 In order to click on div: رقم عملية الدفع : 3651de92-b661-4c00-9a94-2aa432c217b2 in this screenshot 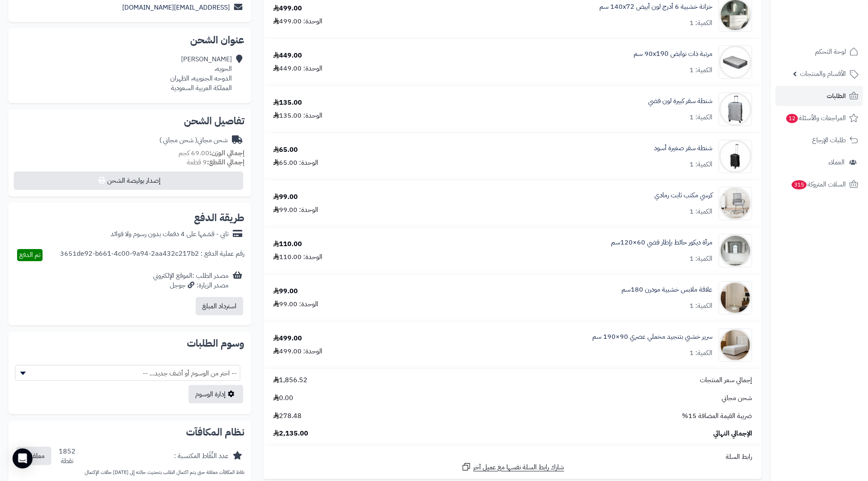, I will do `click(153, 255)`.